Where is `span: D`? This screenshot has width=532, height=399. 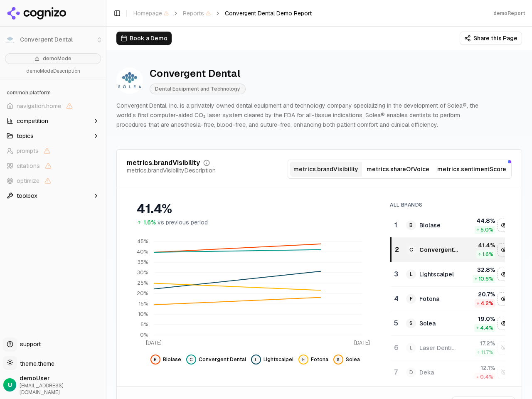
span: D is located at coordinates (411, 373).